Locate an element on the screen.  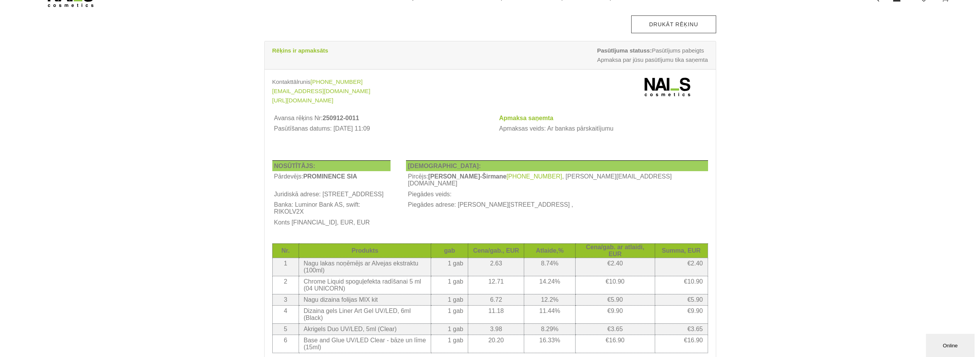
td: 20.20 is located at coordinates (497, 344).